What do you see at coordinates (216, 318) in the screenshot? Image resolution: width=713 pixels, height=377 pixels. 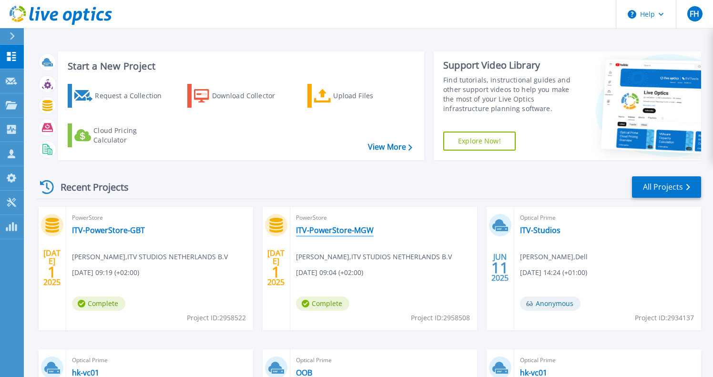 I see `span: Project ID: 2958522` at bounding box center [216, 318].